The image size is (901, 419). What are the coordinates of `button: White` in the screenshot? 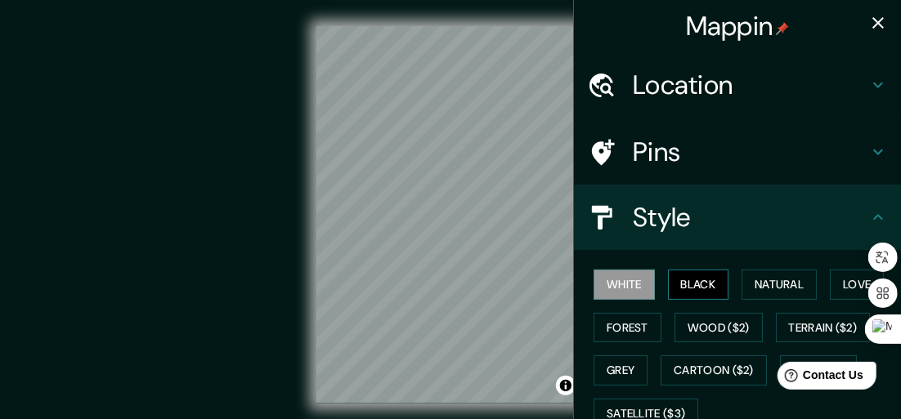 It's located at (624, 285).